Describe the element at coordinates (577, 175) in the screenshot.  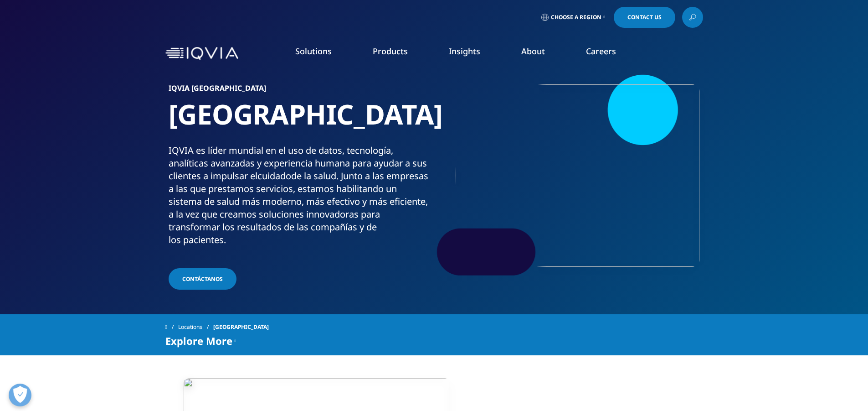
I see `img: 103_brainstorm-on-glass-window.jpg` at that location.